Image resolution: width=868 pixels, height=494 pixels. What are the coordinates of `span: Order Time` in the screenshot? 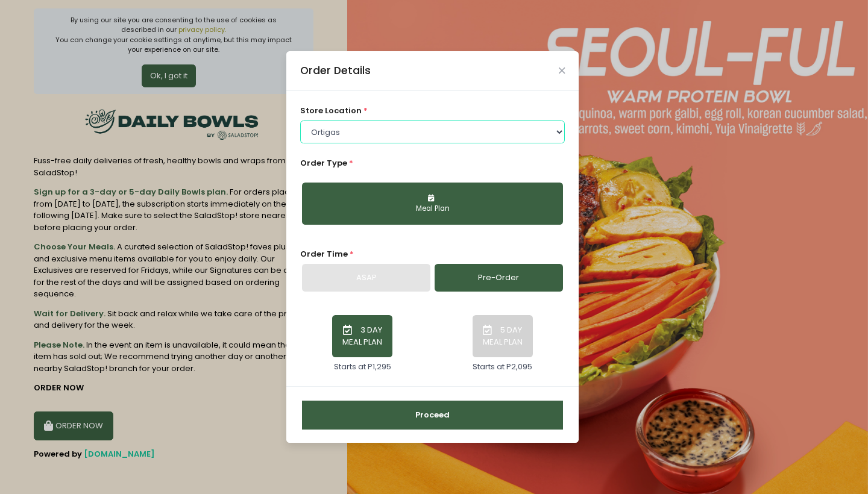 It's located at (324, 254).